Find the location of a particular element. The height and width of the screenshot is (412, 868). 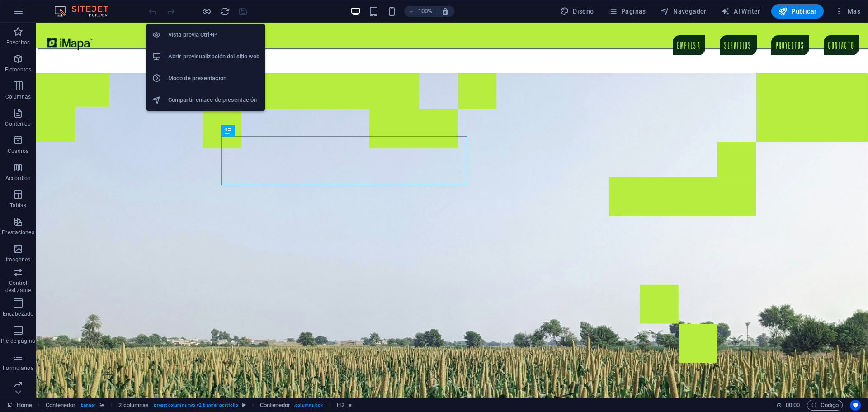

span: 00 00 is located at coordinates (792, 405).